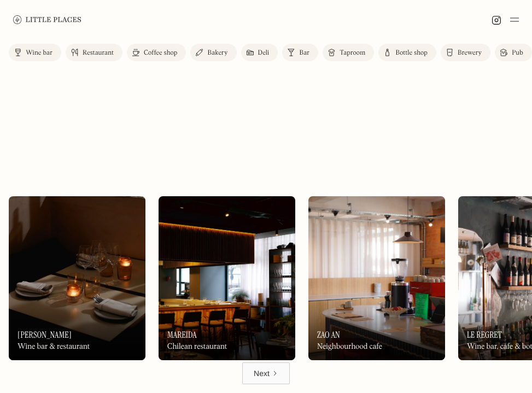 Image resolution: width=532 pixels, height=393 pixels. Describe the element at coordinates (263, 53) in the screenshot. I see `div: Deli` at that location.